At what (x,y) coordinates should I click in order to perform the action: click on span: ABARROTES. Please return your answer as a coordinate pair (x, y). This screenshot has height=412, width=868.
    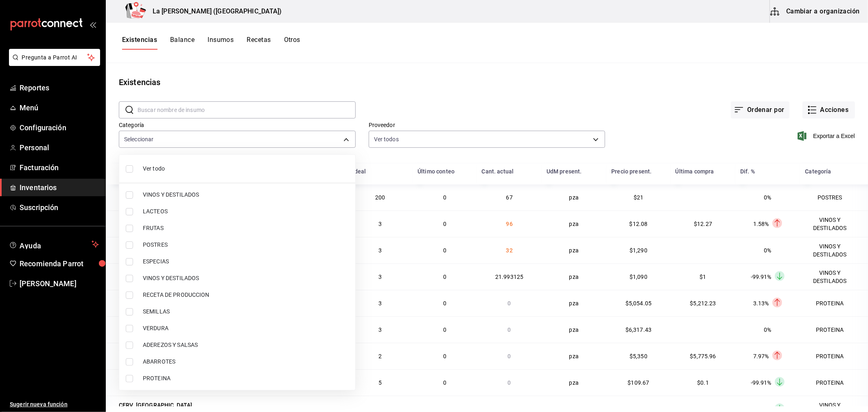
    Looking at the image, I should click on (246, 362).